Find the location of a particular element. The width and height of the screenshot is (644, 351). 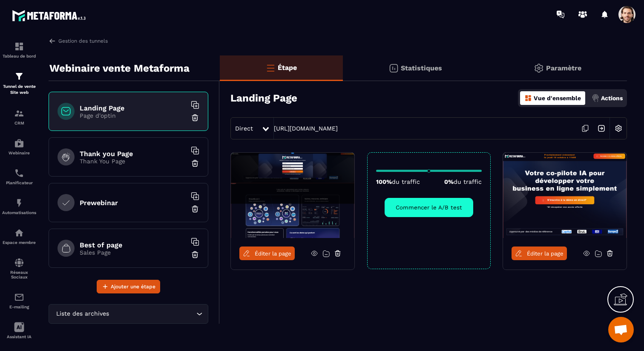

input: Search for option is located at coordinates (153, 313).